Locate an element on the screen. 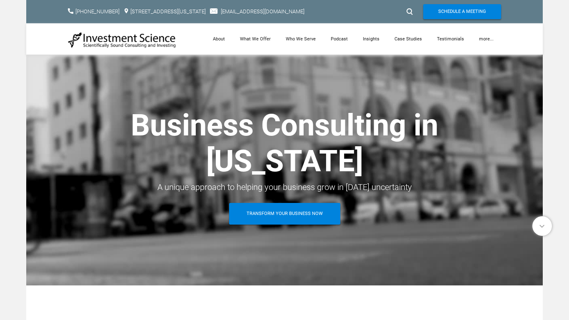 The width and height of the screenshot is (569, 320). a: About is located at coordinates (219, 39).